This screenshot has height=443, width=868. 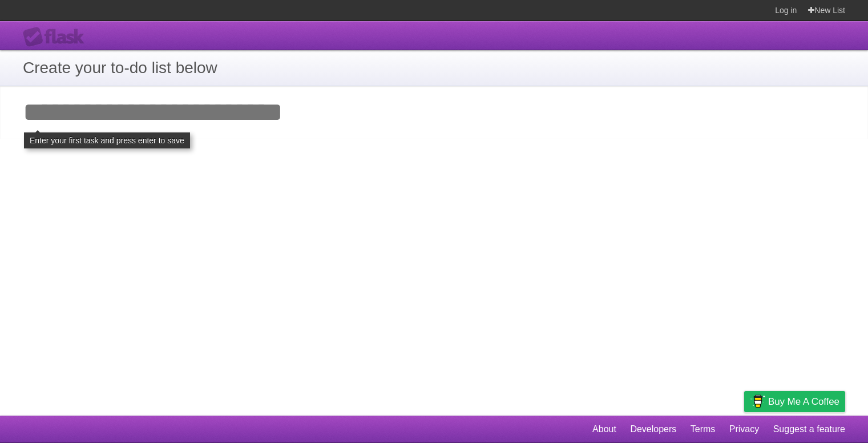 I want to click on div: Flask, so click(x=57, y=37).